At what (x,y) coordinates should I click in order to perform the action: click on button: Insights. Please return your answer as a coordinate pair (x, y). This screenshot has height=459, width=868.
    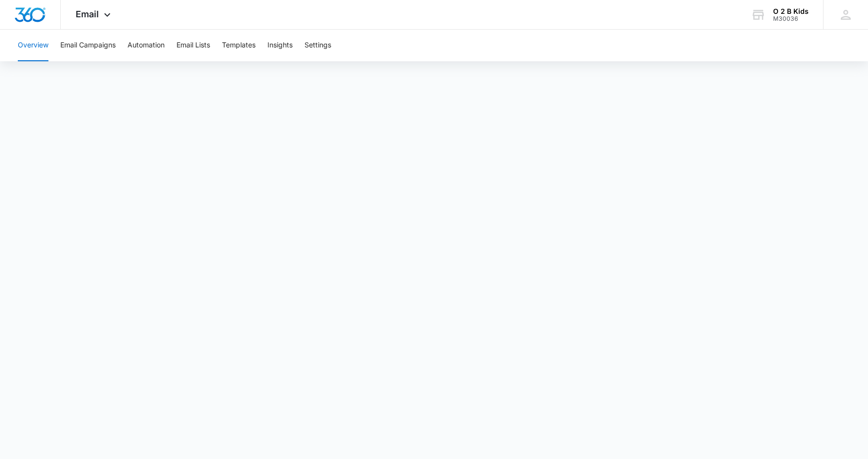
    Looking at the image, I should click on (280, 45).